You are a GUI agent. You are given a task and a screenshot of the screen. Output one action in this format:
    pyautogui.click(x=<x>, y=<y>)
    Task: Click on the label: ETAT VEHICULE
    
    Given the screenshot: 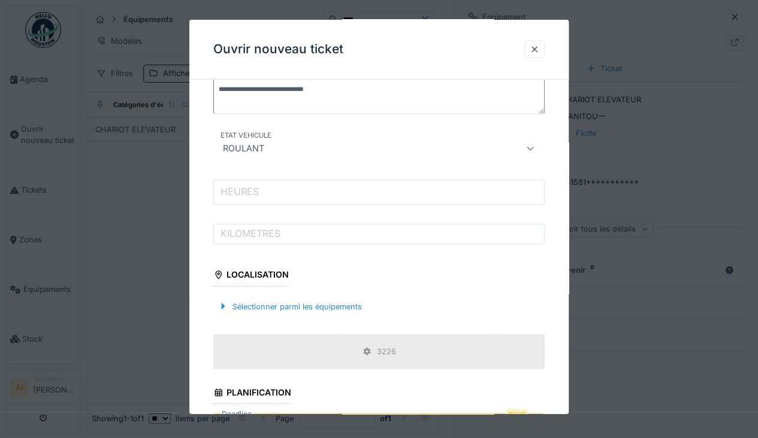 What is the action you would take?
    pyautogui.click(x=246, y=135)
    